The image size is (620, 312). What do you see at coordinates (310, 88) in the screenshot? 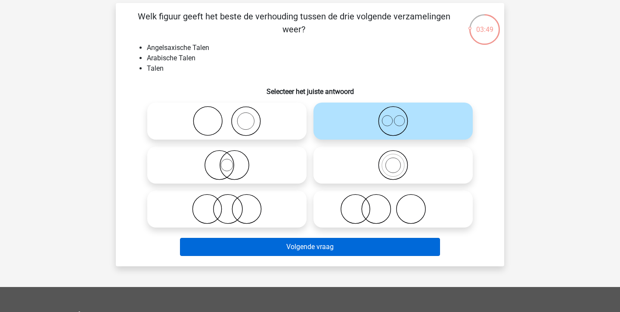
I see `h6: Selecteer het juiste antwoord` at bounding box center [310, 88].